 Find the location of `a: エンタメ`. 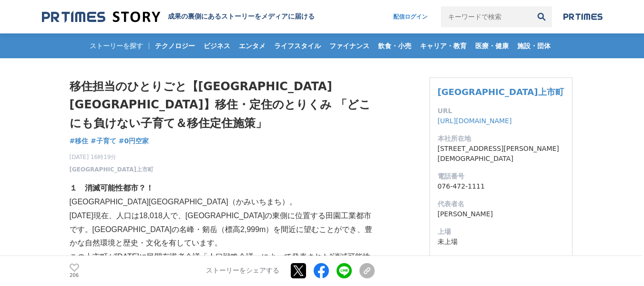

a: エンタメ is located at coordinates (252, 46).